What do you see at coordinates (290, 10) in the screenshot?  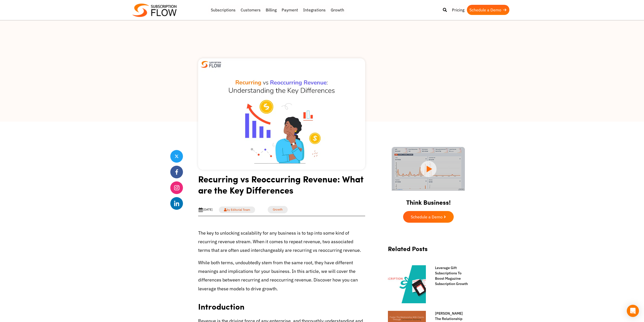 I see `a: Payment` at bounding box center [290, 10].